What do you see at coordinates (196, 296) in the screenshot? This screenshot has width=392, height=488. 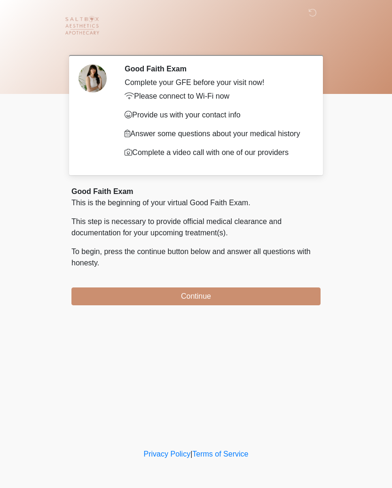 I see `button: Continue` at bounding box center [196, 296].